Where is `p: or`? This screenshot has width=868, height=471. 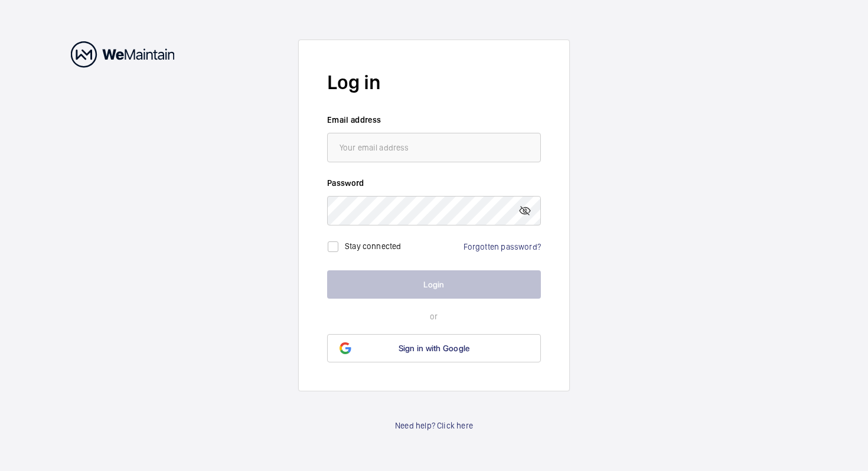 p: or is located at coordinates (434, 317).